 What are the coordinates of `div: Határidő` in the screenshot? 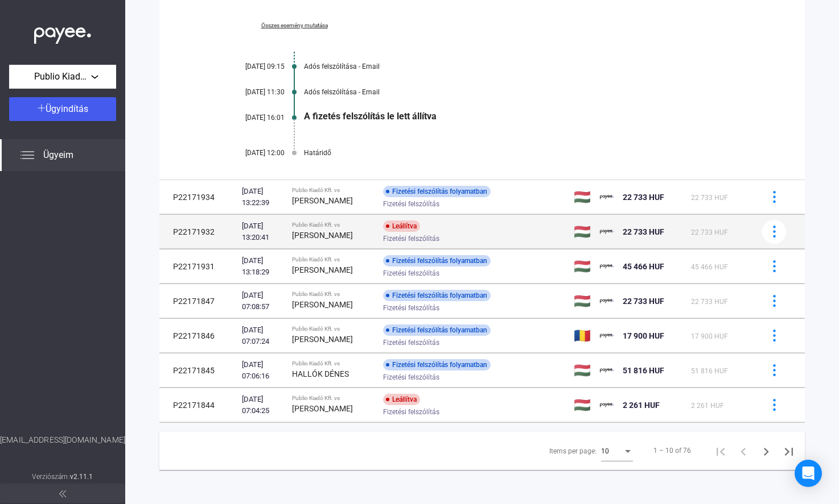 It's located at (525, 153).